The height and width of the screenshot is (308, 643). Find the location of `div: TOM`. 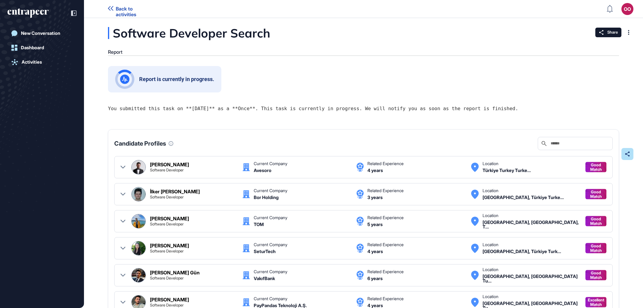

div: TOM is located at coordinates (259, 224).